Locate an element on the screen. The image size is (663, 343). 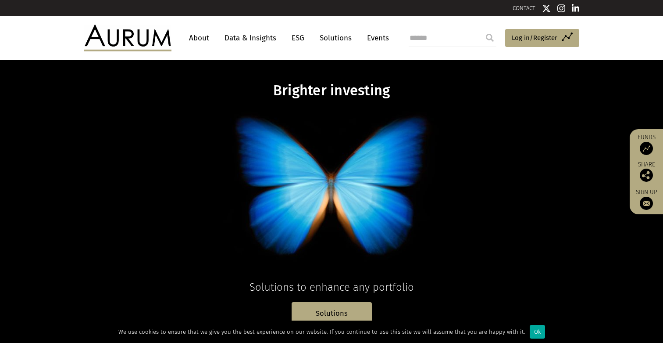
img: Twitter icon is located at coordinates (546, 8).